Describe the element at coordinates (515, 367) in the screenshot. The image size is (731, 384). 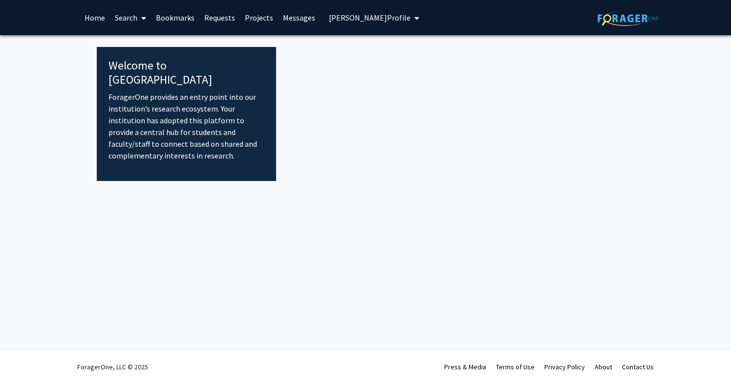
I see `a: Terms of Use` at that location.